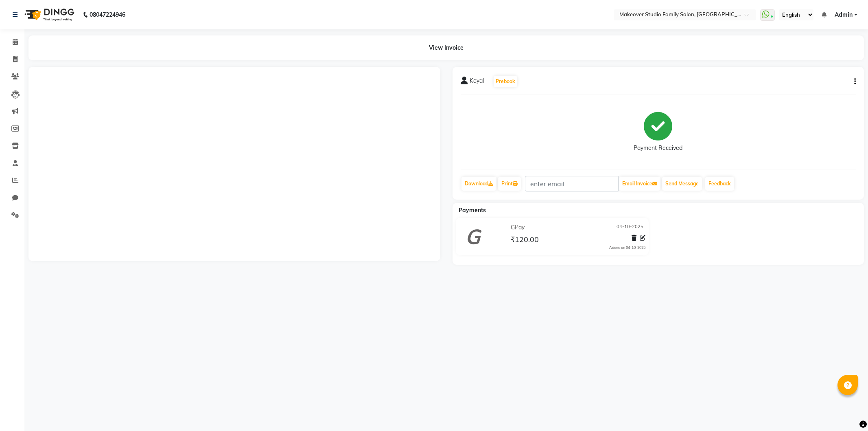  What do you see at coordinates (572, 184) in the screenshot?
I see `input: enter email` at bounding box center [572, 184].